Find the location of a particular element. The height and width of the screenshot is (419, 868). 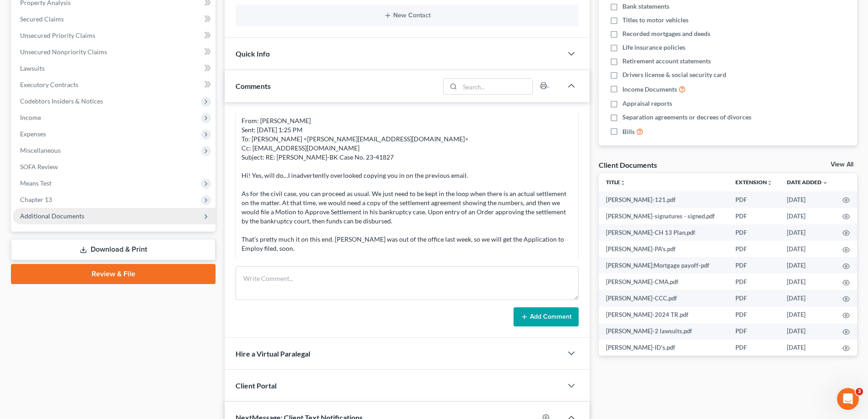

span: Codebtors Insiders & Notices is located at coordinates (61, 101).